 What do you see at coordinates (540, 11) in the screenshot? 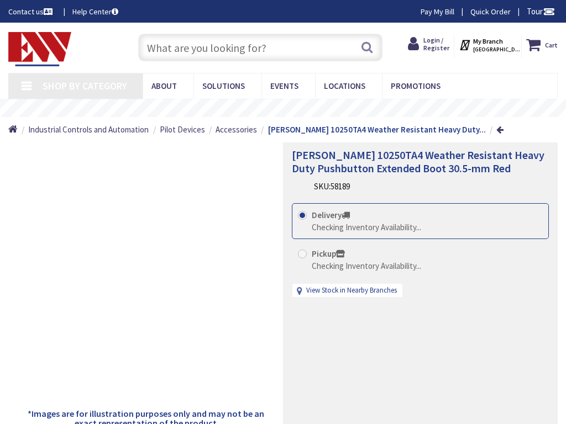
I see `span: Tour` at bounding box center [540, 11].